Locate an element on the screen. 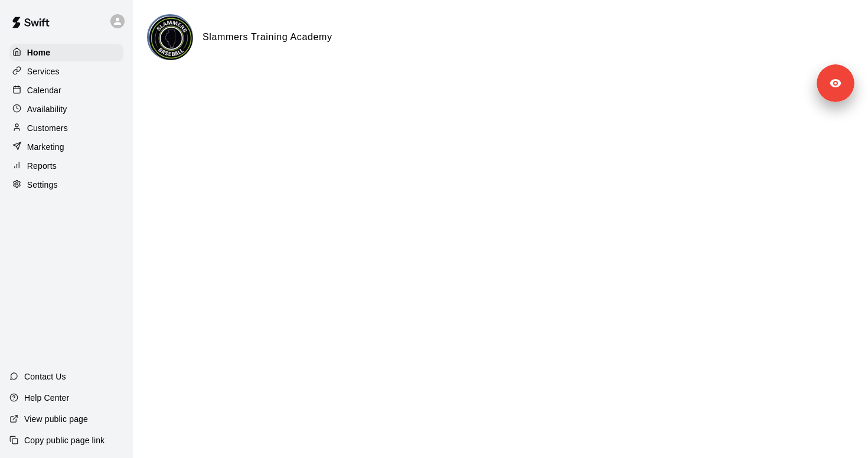 This screenshot has width=868, height=458. p: Marketing is located at coordinates (46, 147).